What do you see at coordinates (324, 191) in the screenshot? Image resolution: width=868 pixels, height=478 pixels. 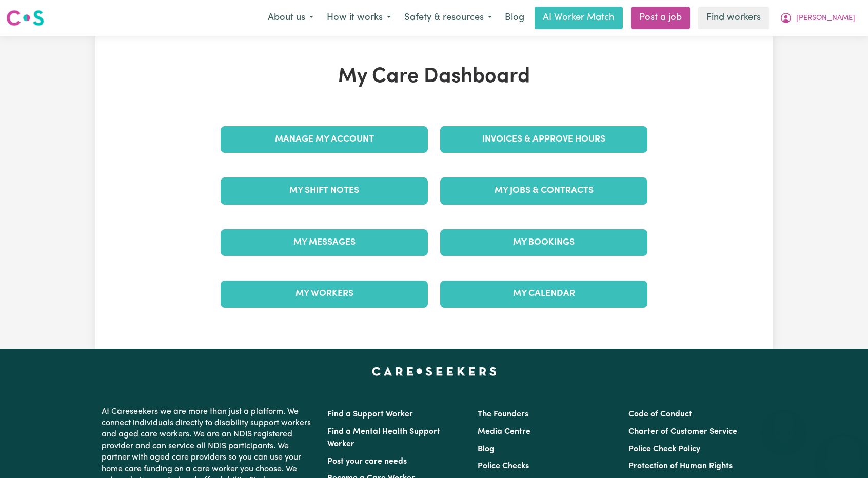 I see `a: My Shift Notes` at bounding box center [324, 191].